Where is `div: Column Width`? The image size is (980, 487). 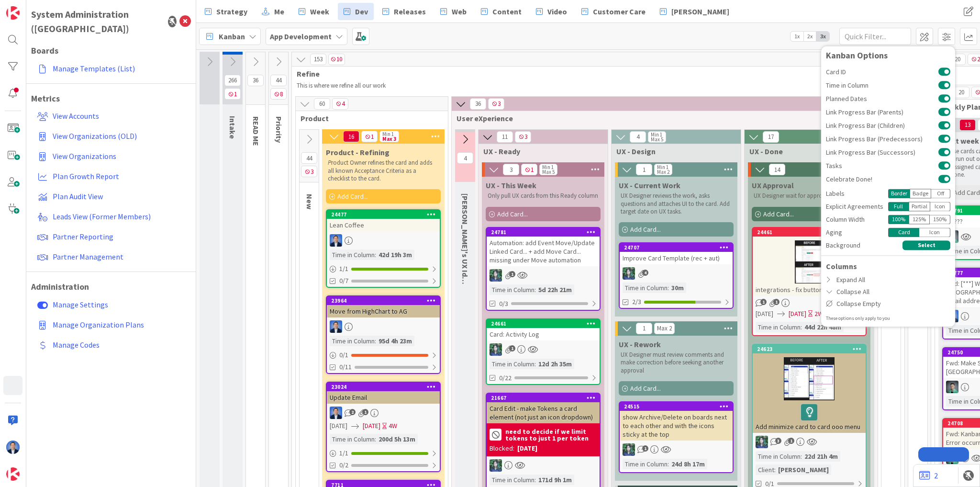
div: Column Width is located at coordinates (858, 219).